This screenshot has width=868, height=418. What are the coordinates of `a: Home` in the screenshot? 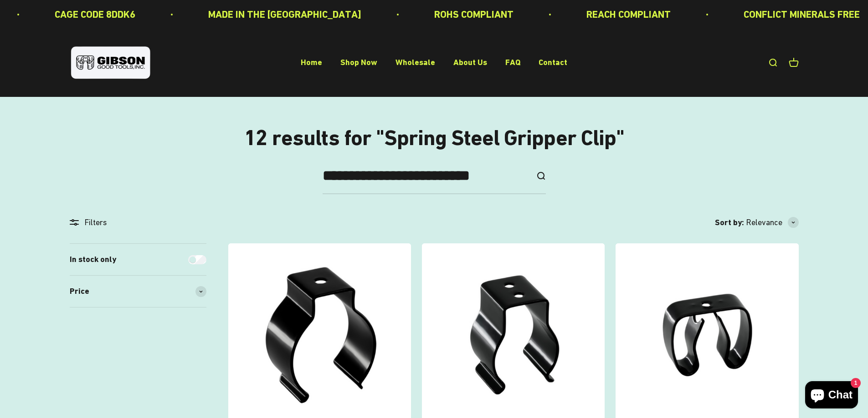 It's located at (311, 62).